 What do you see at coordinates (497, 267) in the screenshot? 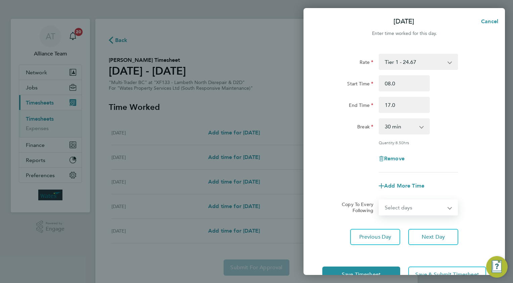
I see `button: Engage Resource Center` at bounding box center [497, 267].